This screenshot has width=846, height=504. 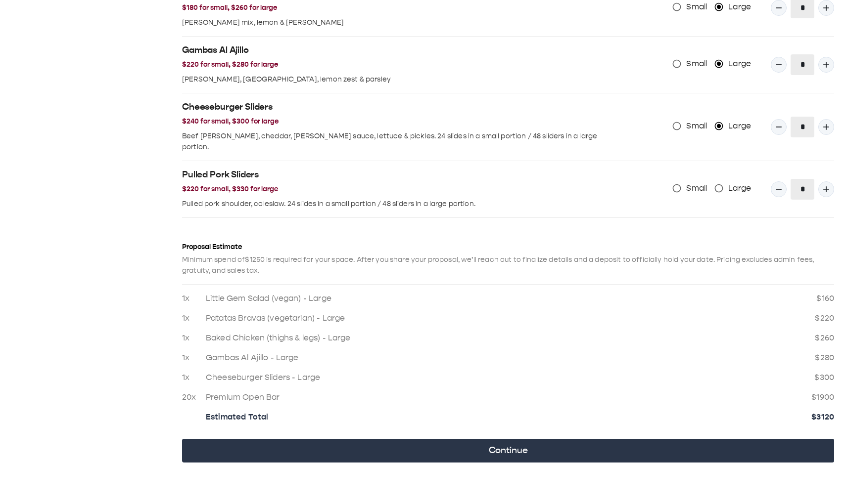 I want to click on p: Estimated Total, so click(x=503, y=417).